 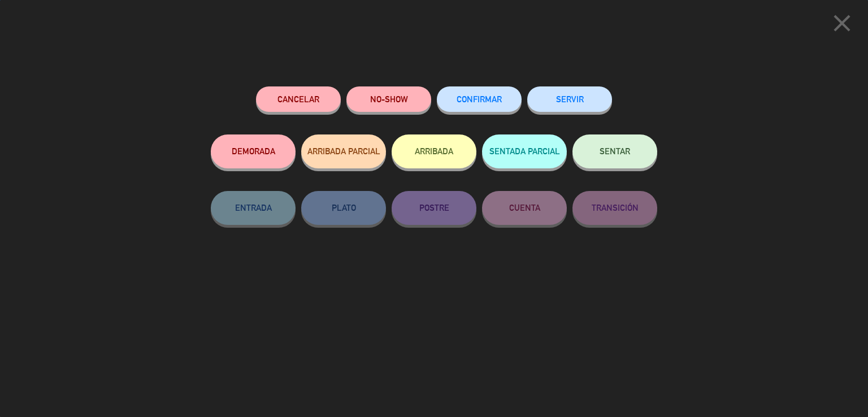 What do you see at coordinates (434, 208) in the screenshot?
I see `button: POSTRE` at bounding box center [434, 208].